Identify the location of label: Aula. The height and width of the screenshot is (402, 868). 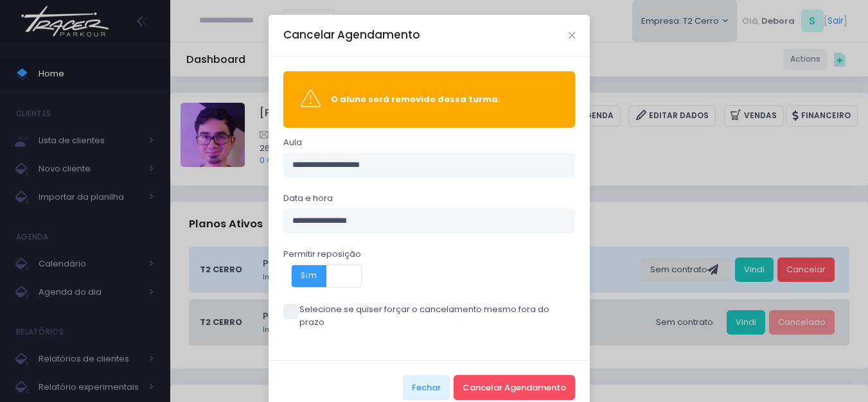
(292, 142).